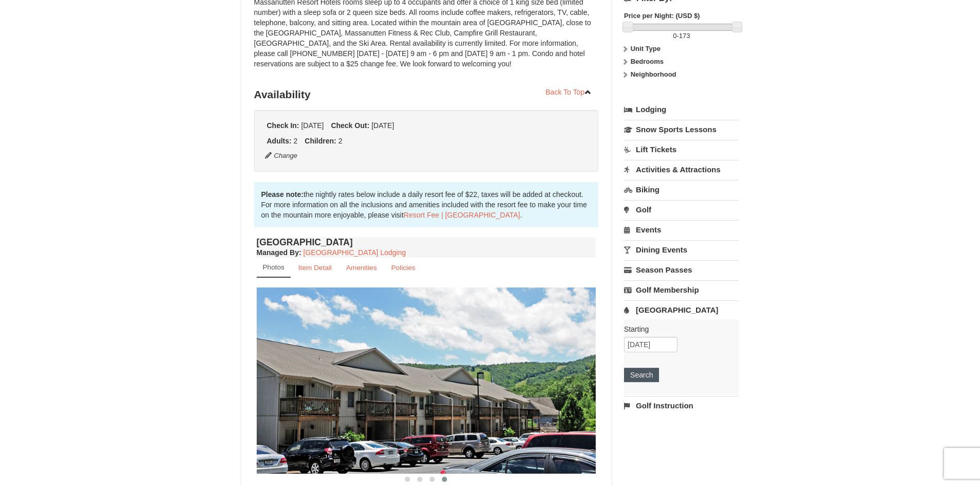 This screenshot has width=980, height=486. What do you see at coordinates (647, 61) in the screenshot?
I see `strong: Bedrooms` at bounding box center [647, 61].